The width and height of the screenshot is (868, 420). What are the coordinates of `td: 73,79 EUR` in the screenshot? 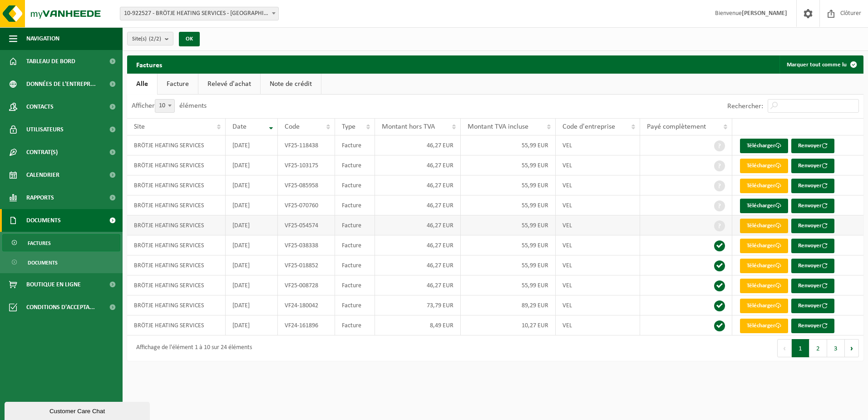 It's located at (418, 306).